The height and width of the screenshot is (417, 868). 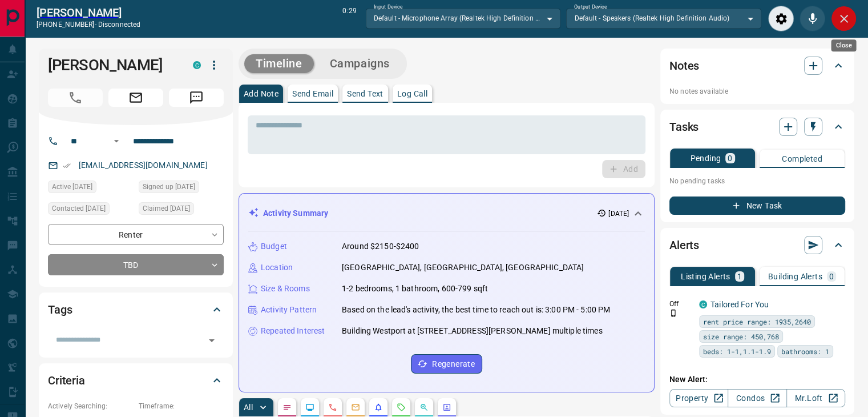 I want to click on p: Building Alerts, so click(x=794, y=276).